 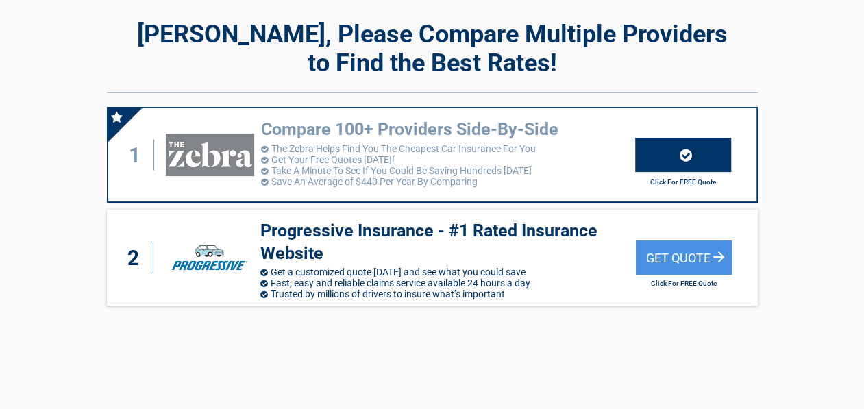 I want to click on img: progressive's logo, so click(x=209, y=258).